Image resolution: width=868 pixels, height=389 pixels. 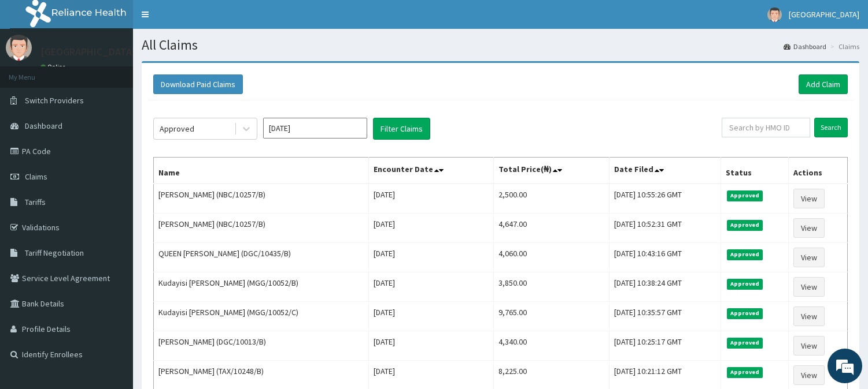 What do you see at coordinates (55, 67) in the screenshot?
I see `a: Online` at bounding box center [55, 67].